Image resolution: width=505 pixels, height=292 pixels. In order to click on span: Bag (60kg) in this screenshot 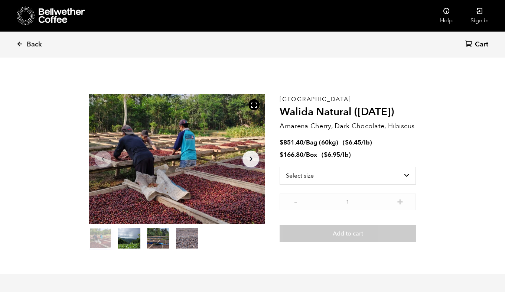, I will do `click(322, 142)`.